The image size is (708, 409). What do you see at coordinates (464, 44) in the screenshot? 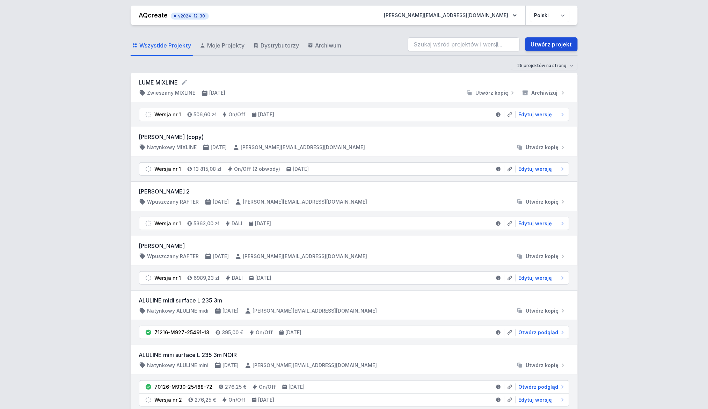
I see `input: Szukaj wśród projektów i wersji...` at bounding box center [464, 44].